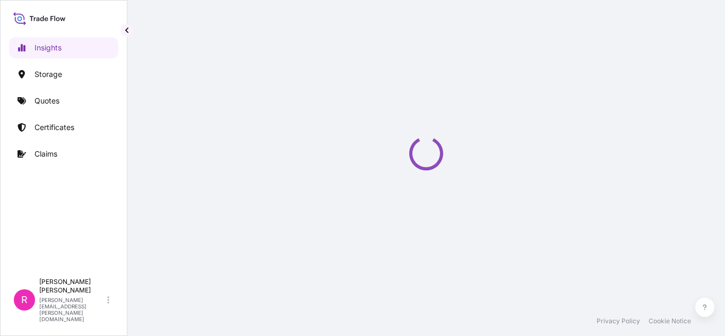 The image size is (725, 336). Describe the element at coordinates (670, 321) in the screenshot. I see `p: Cookie Notice` at that location.